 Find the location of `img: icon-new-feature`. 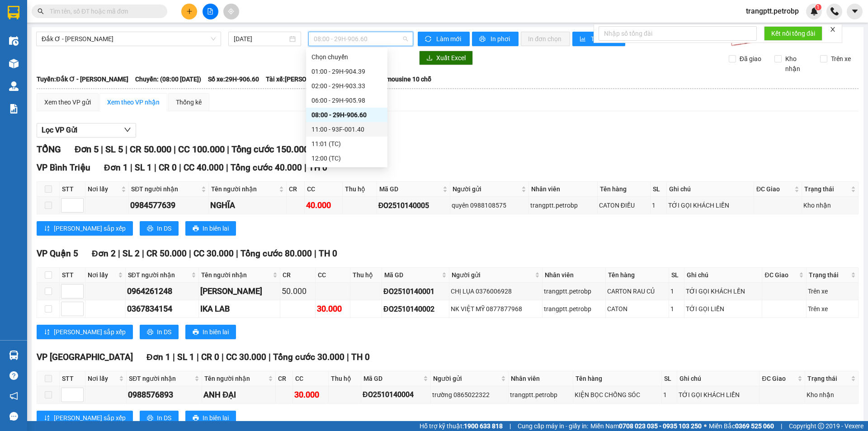

img: icon-new-feature is located at coordinates (815, 11).